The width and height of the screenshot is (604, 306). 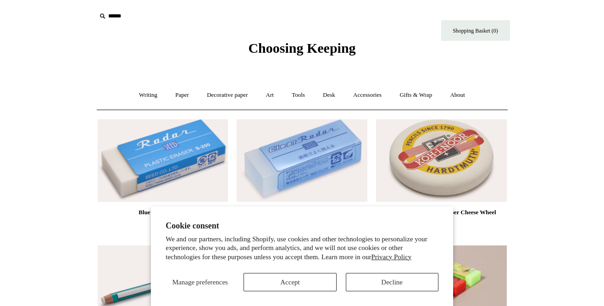 What do you see at coordinates (200, 282) in the screenshot?
I see `button: Manage preferences` at bounding box center [200, 282].